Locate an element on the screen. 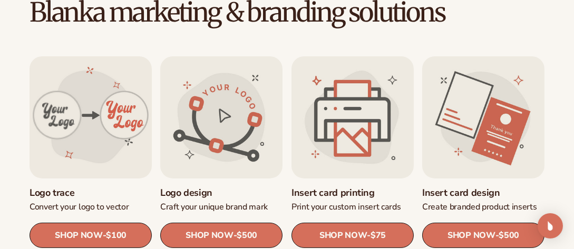  a: Insert card printing is located at coordinates (353, 193).